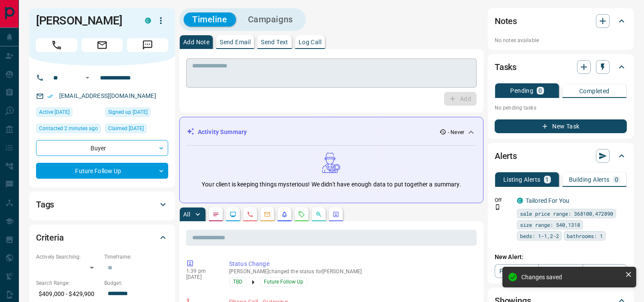 The height and width of the screenshot is (302, 644). What do you see at coordinates (505, 67) in the screenshot?
I see `h2: Tasks` at bounding box center [505, 67].